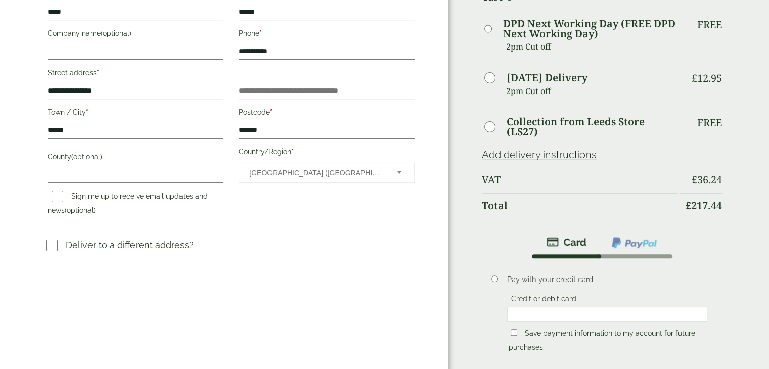  Describe the element at coordinates (327, 114) in the screenshot. I see `label: Postcode` at that location.